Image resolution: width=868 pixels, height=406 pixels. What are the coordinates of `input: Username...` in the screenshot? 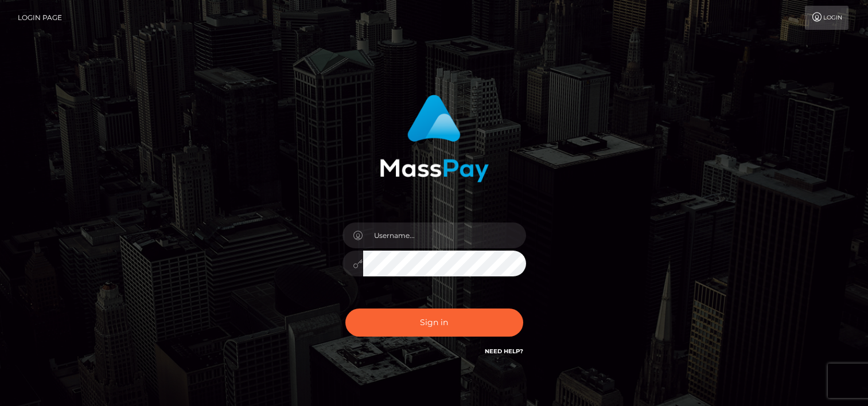 It's located at (445, 235).